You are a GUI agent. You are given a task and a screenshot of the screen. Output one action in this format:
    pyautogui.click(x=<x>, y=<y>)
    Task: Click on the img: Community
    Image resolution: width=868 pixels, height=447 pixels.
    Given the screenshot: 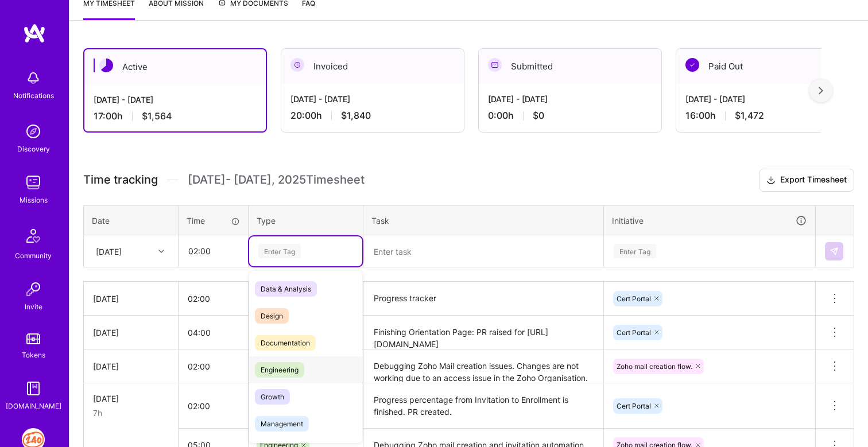 What is the action you would take?
    pyautogui.click(x=33, y=236)
    